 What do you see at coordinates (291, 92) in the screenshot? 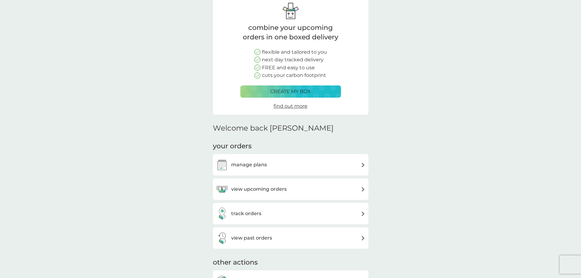
I see `p: create my box` at bounding box center [291, 92].